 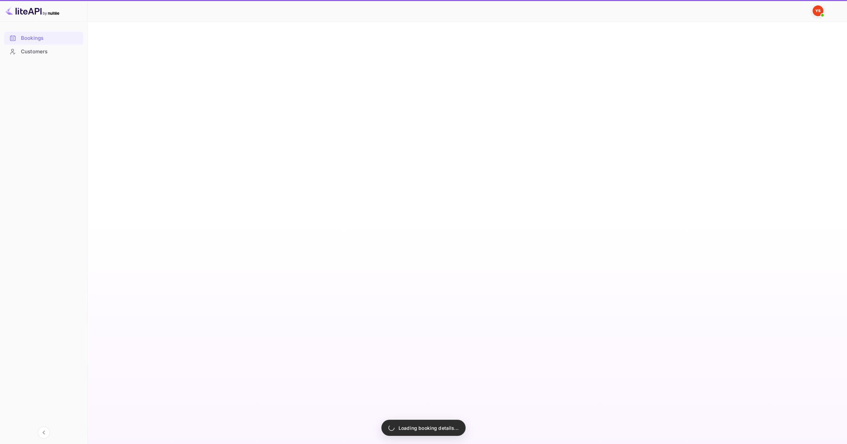 What do you see at coordinates (32, 11) in the screenshot?
I see `img: LiteAPI logo` at bounding box center [32, 11].